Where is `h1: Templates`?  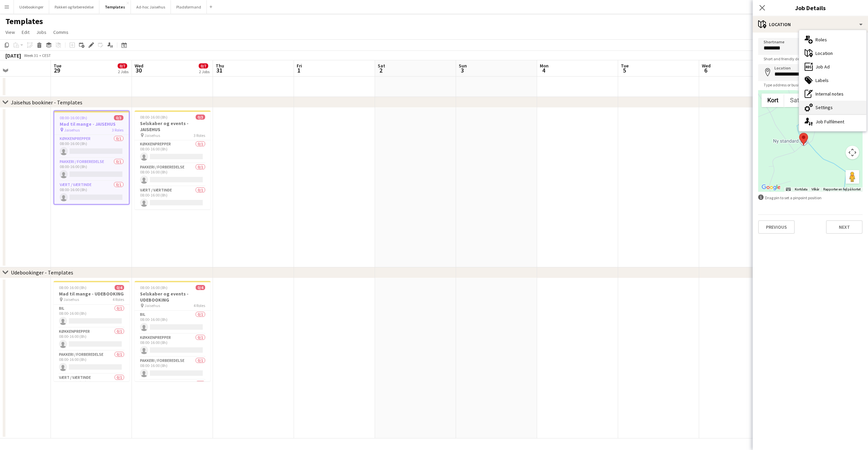 h1: Templates is located at coordinates (24, 21).